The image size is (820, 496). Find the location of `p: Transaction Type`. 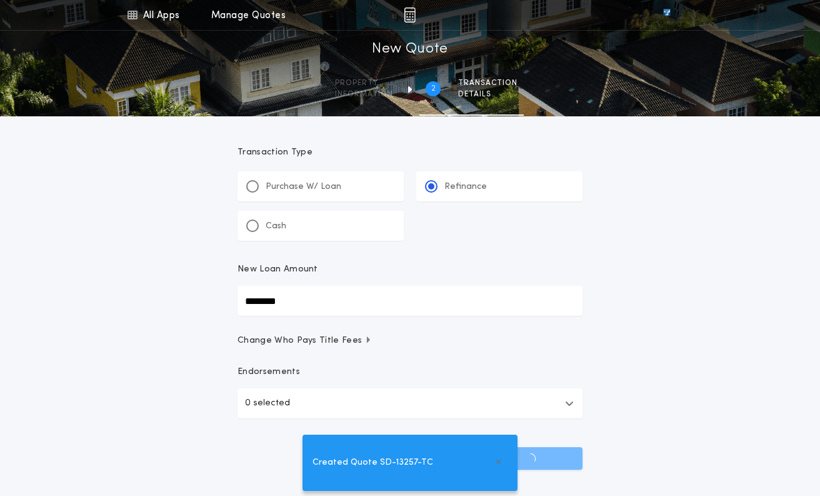

p: Transaction Type is located at coordinates (410, 153).